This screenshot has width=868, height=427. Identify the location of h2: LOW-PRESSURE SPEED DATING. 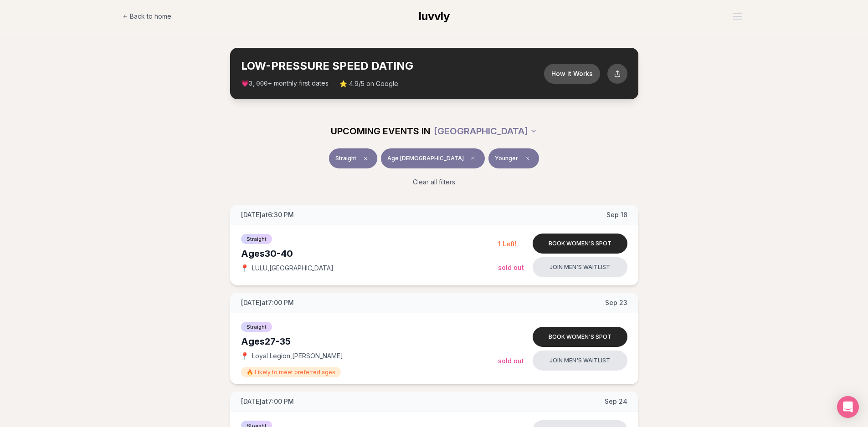
(392, 66).